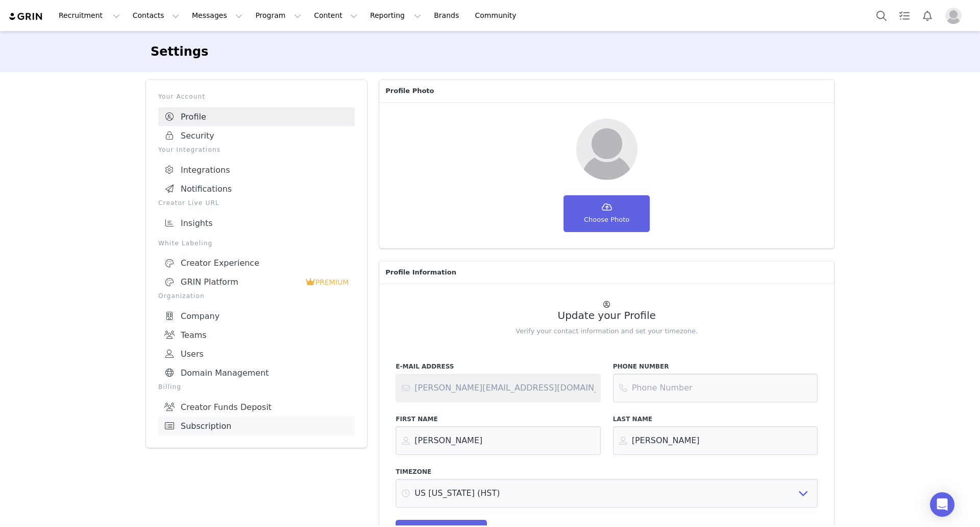  I want to click on button: Program, so click(278, 15).